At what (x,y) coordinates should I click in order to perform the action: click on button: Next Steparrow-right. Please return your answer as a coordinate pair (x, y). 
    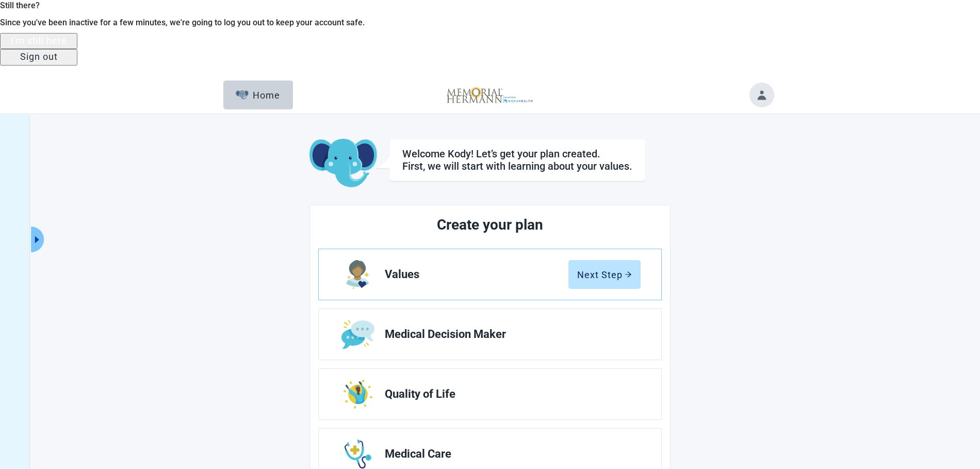
    Looking at the image, I should click on (604, 274).